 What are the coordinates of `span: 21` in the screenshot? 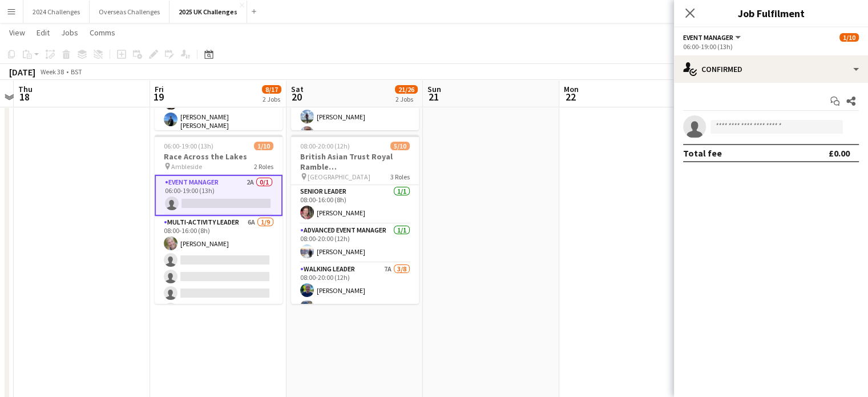 It's located at (433, 96).